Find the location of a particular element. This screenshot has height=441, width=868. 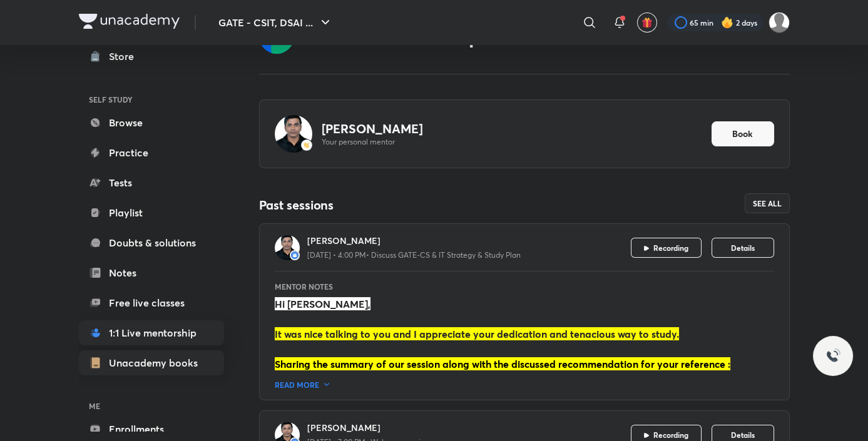

img: Company Logo is located at coordinates (129, 22).